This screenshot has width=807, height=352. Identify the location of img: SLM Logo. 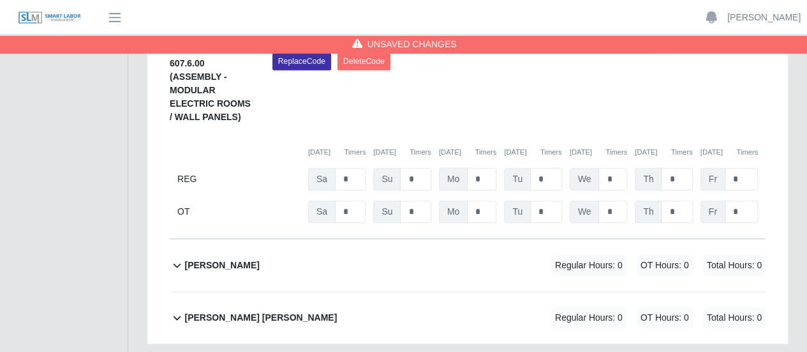
(50, 18).